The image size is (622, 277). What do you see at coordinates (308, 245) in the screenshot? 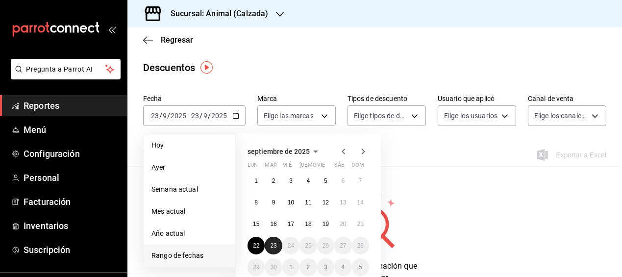
I see `abbr: 25 de septiembre de 2025` at bounding box center [308, 245].